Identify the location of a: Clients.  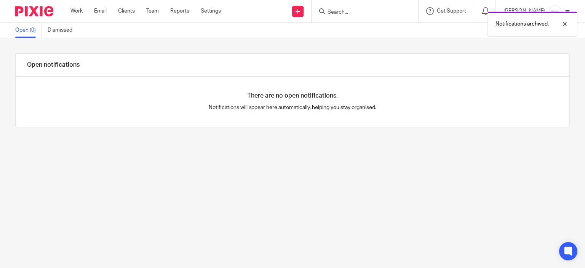
(126, 11).